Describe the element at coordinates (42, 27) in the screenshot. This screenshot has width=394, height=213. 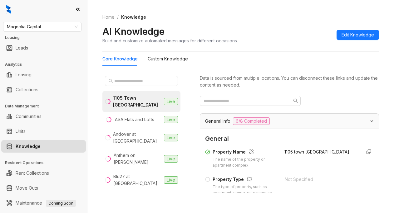
I see `span: Magnolia Capital` at that location.